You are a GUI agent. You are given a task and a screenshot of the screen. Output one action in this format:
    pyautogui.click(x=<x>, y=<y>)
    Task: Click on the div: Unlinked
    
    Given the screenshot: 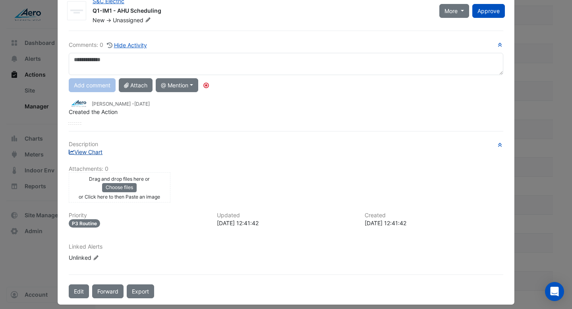 What is the action you would take?
    pyautogui.click(x=116, y=257)
    